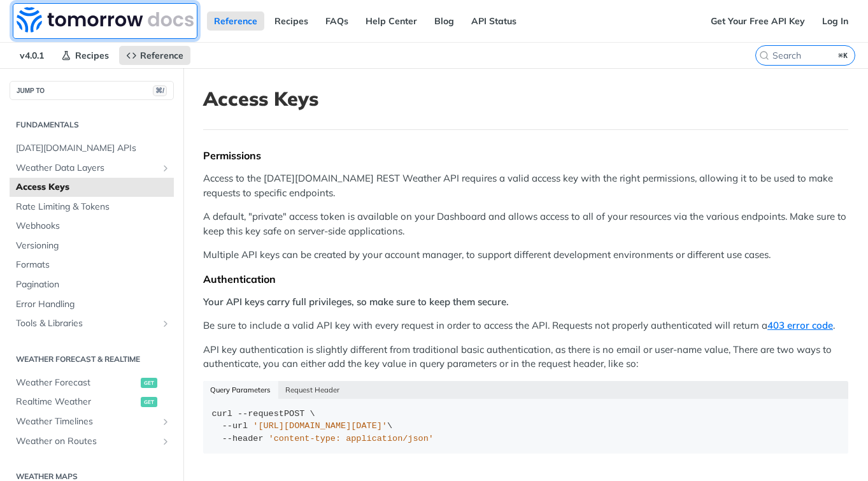 Image resolution: width=868 pixels, height=481 pixels. I want to click on span: Weather Timelines, so click(86, 422).